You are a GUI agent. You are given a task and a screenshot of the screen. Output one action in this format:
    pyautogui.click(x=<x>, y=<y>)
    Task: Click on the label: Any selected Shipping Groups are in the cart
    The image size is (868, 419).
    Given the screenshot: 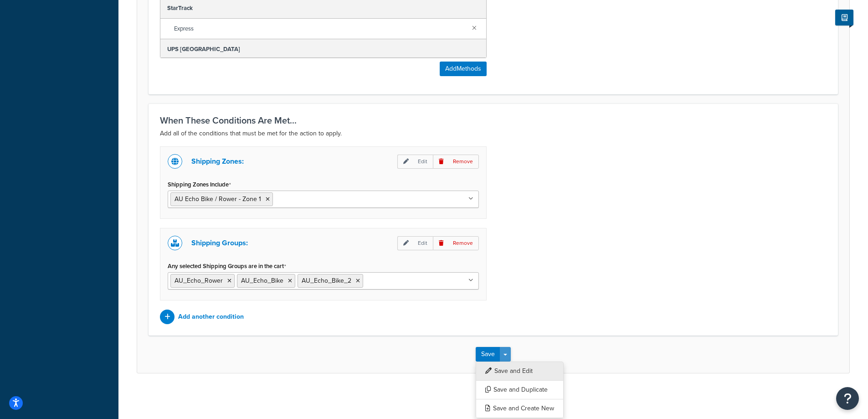 What is the action you would take?
    pyautogui.click(x=227, y=266)
    